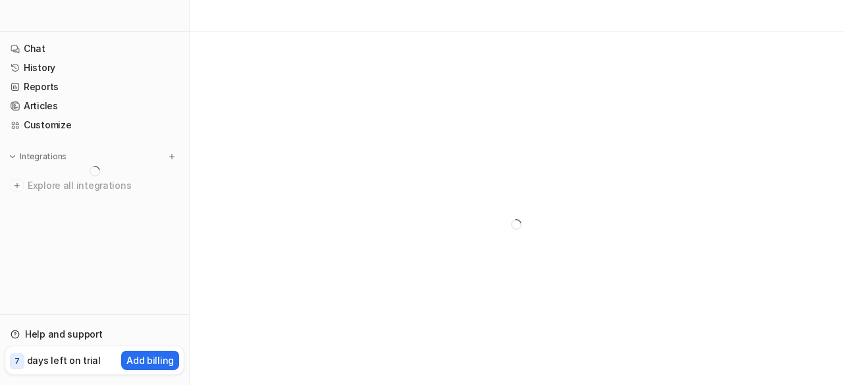 This screenshot has height=385, width=843. Describe the element at coordinates (64, 360) in the screenshot. I see `p: days left on trial` at that location.